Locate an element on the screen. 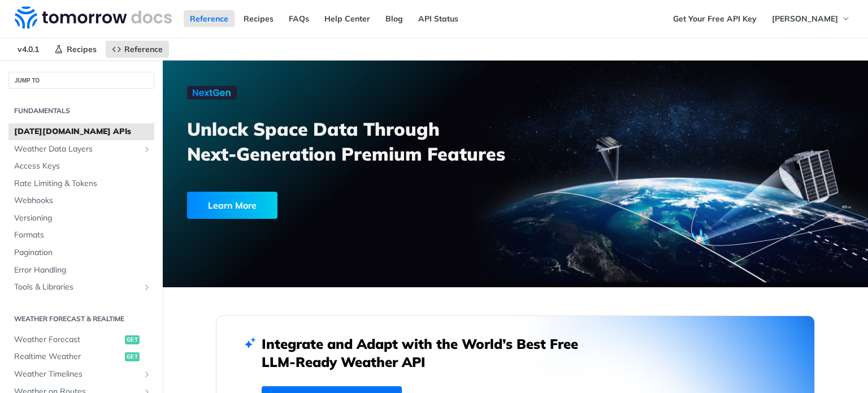 This screenshot has width=868, height=393. div: Learn More is located at coordinates (232, 205).